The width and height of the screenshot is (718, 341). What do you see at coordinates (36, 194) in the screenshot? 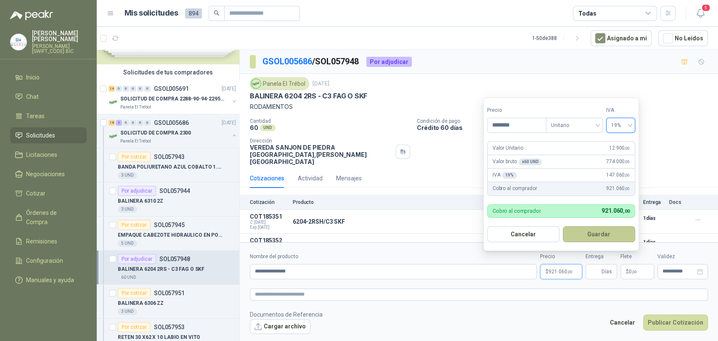
I see `span: Cotizar` at bounding box center [36, 194].